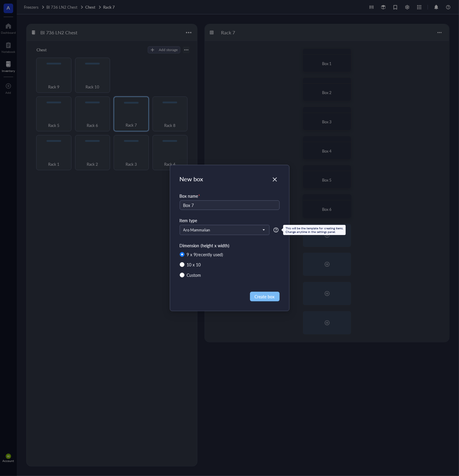 Image resolution: width=459 pixels, height=476 pixels. Describe the element at coordinates (205, 254) in the screenshot. I see `div: 9 x 9 (recently used)` at that location.